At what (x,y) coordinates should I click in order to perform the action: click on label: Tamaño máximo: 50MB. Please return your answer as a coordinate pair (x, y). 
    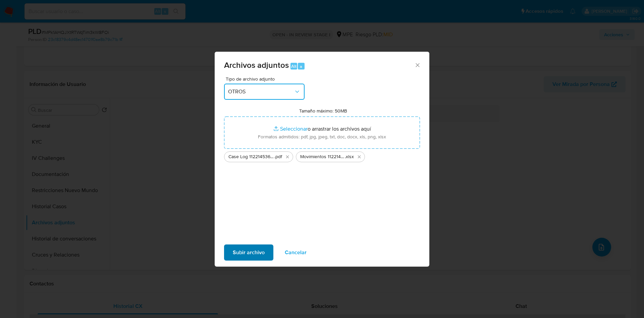
    Looking at the image, I should click on (322, 111).